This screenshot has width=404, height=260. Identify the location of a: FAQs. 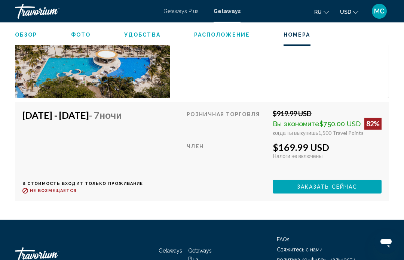
(283, 240).